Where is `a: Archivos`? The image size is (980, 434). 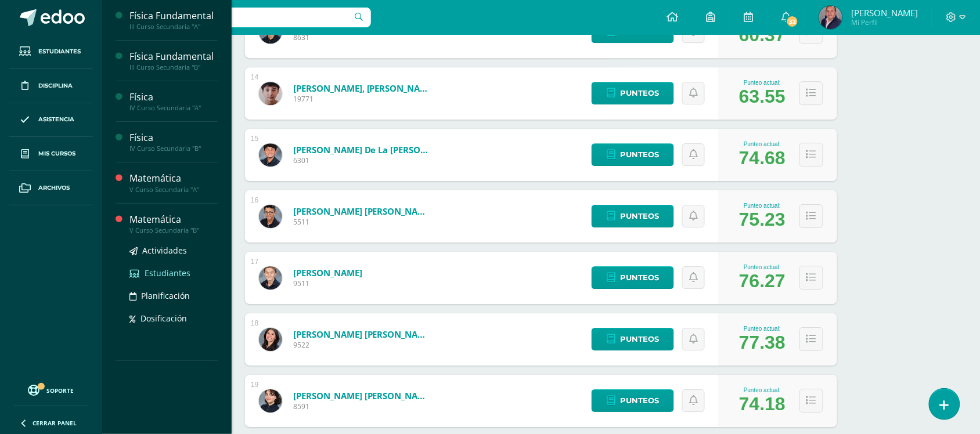 a: Archivos is located at coordinates (51, 188).